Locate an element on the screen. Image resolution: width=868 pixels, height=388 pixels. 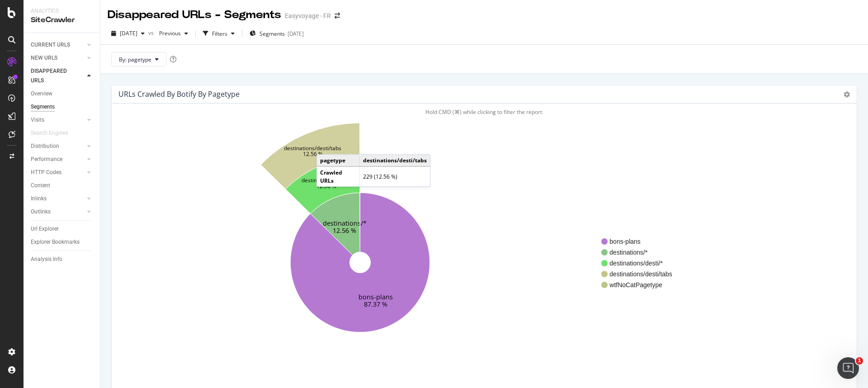
div: Search Engines is located at coordinates (49, 133).